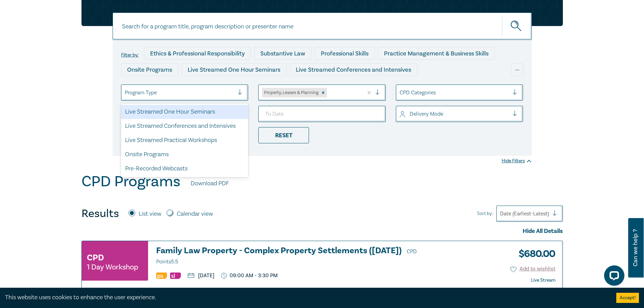  What do you see at coordinates (323, 231) in the screenshot?
I see `div: Hide All Details` at bounding box center [323, 231].